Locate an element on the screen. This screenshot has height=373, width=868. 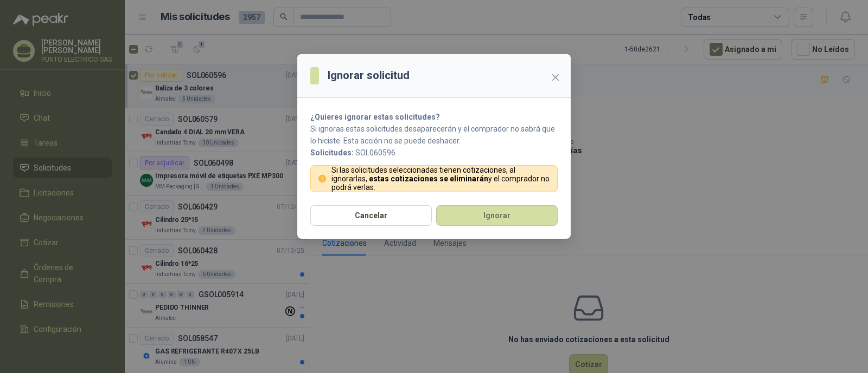
b: Solicitudes: is located at coordinates (332, 153).